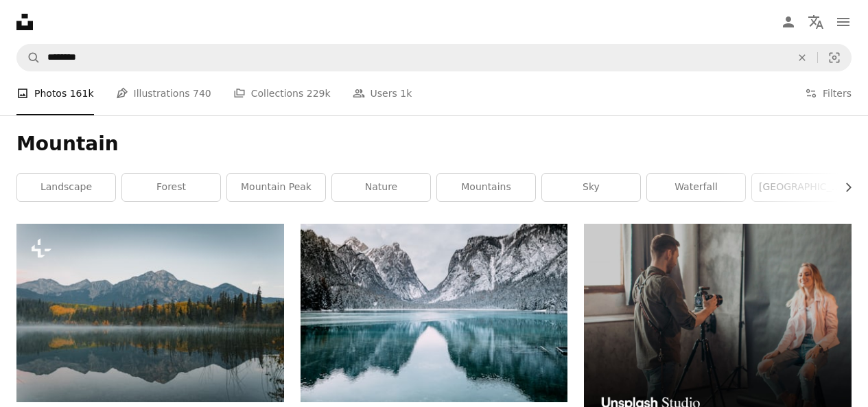  Describe the element at coordinates (591, 188) in the screenshot. I see `a: sky` at that location.